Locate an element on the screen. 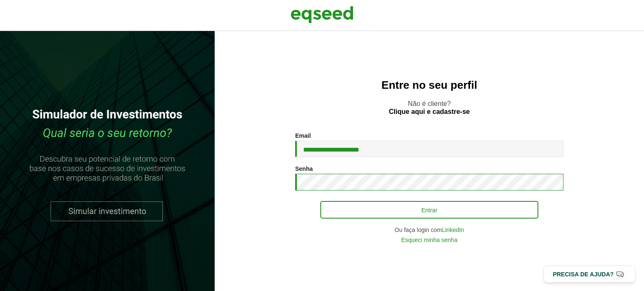 This screenshot has width=644, height=291. button: Entrar is located at coordinates (430, 210).